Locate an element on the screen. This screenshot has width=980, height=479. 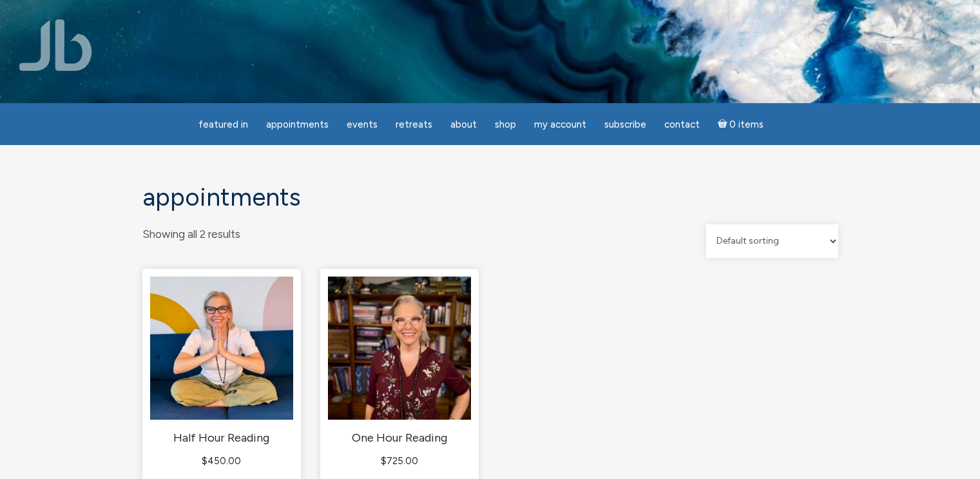
span: Shop is located at coordinates (505, 125).